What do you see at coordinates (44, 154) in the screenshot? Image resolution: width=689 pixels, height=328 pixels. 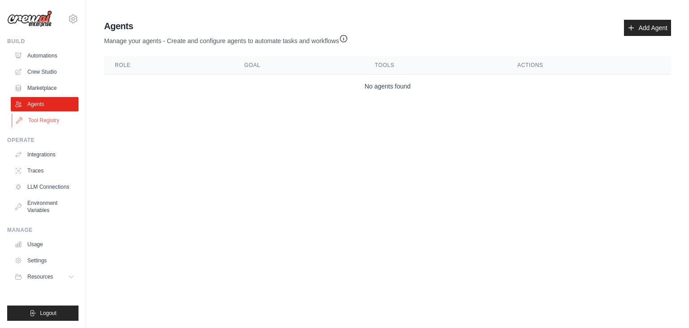 I see `a: Integrations` at bounding box center [44, 154].